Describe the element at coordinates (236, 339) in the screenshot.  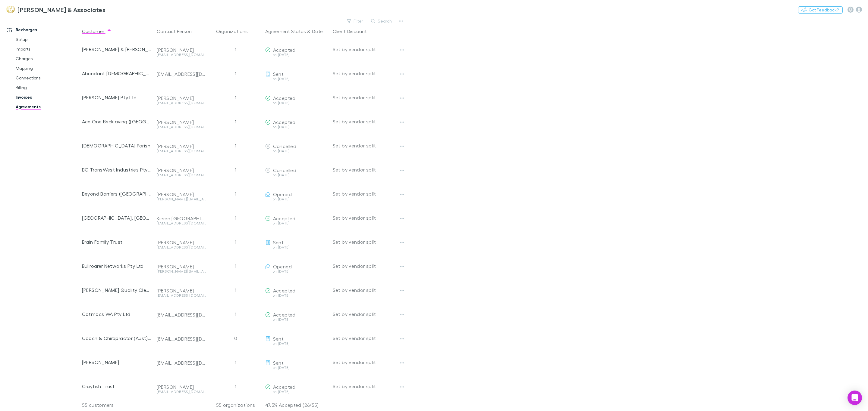
I see `div: 0` at that location.